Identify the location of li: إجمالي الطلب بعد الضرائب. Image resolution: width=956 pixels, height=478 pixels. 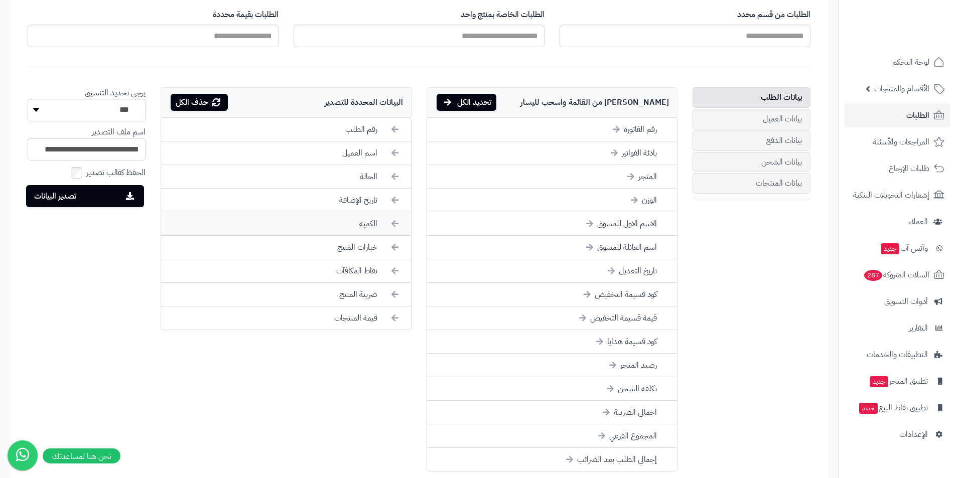
(552, 460).